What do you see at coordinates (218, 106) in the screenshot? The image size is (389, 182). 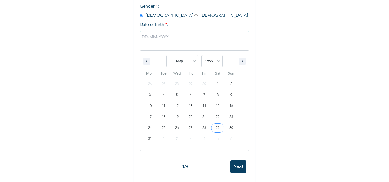 I see `span: 15` at bounding box center [218, 106].